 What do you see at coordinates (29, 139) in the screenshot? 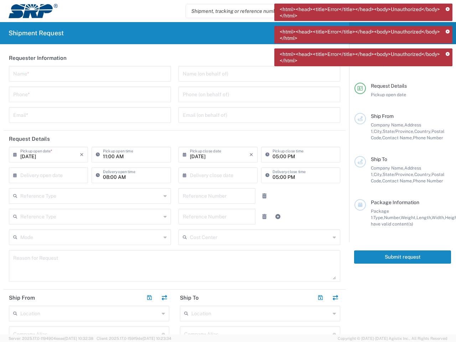
I see `h2: Request Details` at bounding box center [29, 139].